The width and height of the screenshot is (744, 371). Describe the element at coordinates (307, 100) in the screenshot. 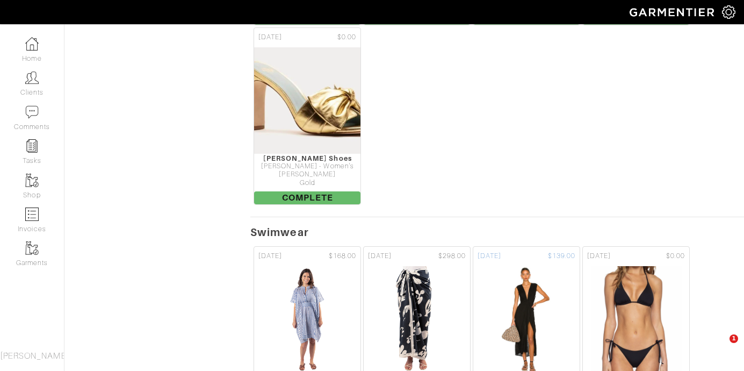

I see `img: 16xo5NxuCyB8xDzJoUvS9Bnv` at that location.